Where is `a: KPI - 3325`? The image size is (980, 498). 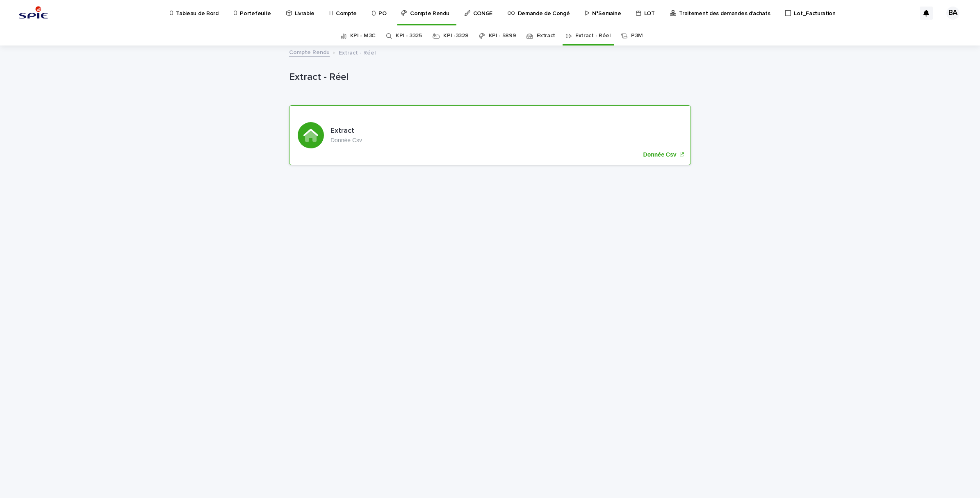
a: KPI - 3325 is located at coordinates (409, 36).